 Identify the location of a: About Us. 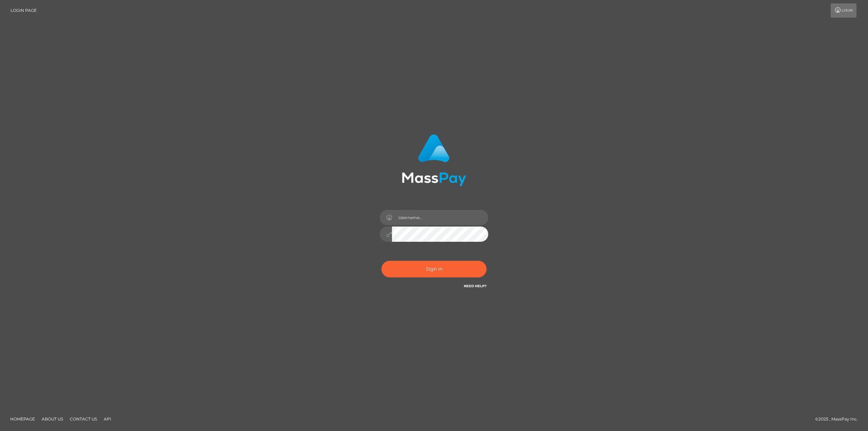
(52, 418).